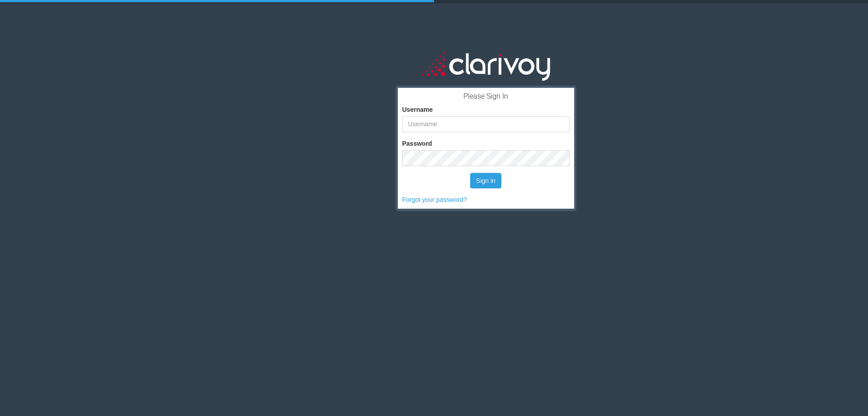 The height and width of the screenshot is (416, 868). What do you see at coordinates (486, 96) in the screenshot?
I see `h3: Please Sign In` at bounding box center [486, 96].